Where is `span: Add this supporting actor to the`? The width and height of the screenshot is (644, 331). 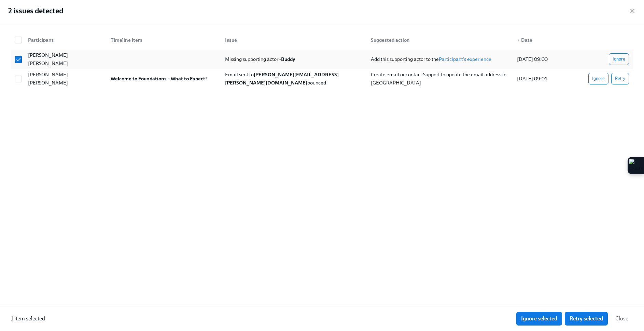
span: Add this supporting actor to the is located at coordinates (405, 59).